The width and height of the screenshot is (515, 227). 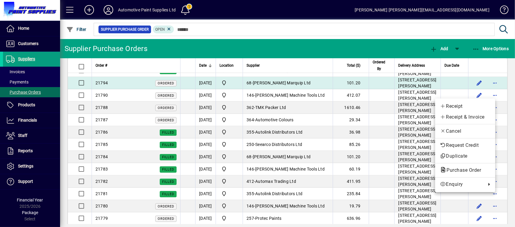 What do you see at coordinates (461, 184) in the screenshot?
I see `span: Enquiry` at bounding box center [461, 184].